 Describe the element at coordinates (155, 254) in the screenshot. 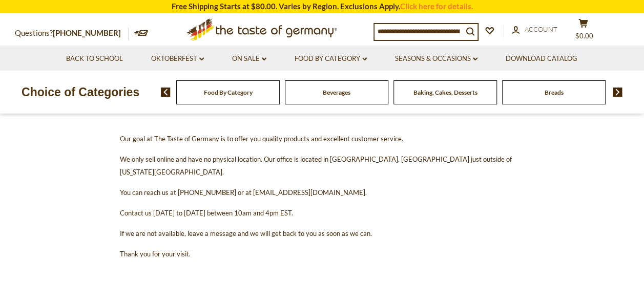

I see `span: Thank you for your visit.` at that location.